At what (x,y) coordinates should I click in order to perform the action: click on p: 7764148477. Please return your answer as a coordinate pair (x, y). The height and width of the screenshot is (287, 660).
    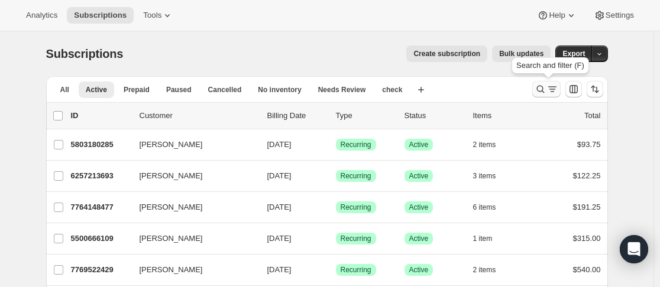
    Looking at the image, I should click on (101, 208).